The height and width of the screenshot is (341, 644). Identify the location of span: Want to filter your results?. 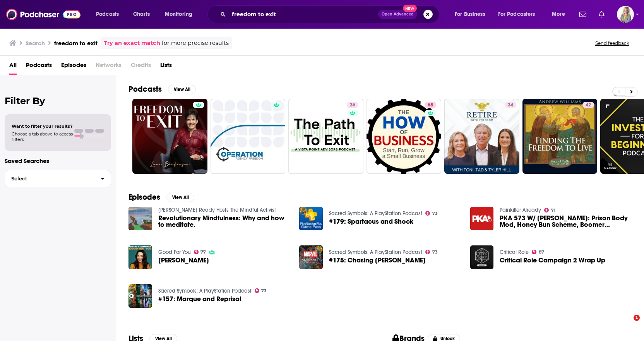
(42, 126).